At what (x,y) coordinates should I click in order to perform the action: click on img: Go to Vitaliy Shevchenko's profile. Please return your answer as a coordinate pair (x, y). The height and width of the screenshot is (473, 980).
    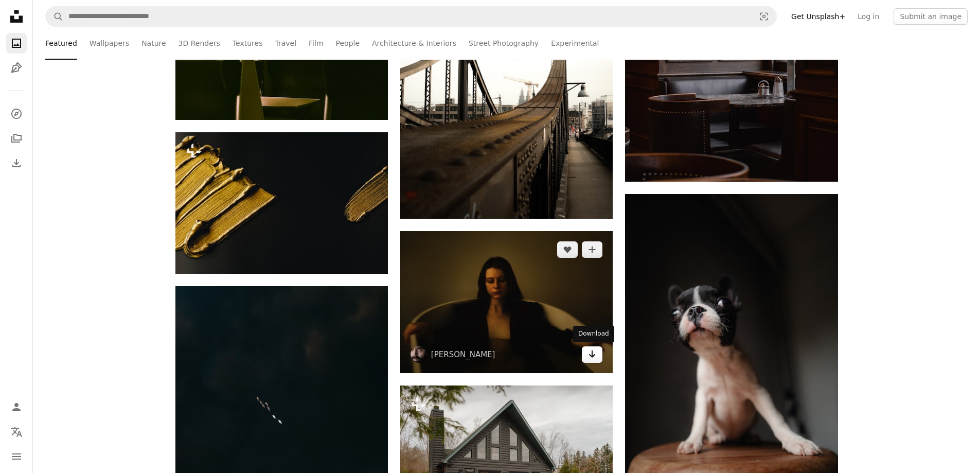
    Looking at the image, I should click on (419, 355).